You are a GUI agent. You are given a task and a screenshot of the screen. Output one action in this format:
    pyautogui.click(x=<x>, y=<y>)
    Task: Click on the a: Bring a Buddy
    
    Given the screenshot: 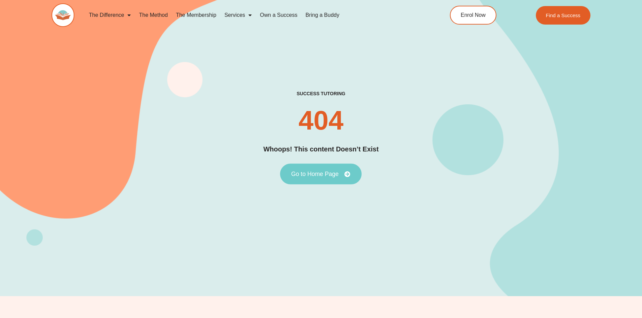 What is the action you would take?
    pyautogui.click(x=322, y=15)
    